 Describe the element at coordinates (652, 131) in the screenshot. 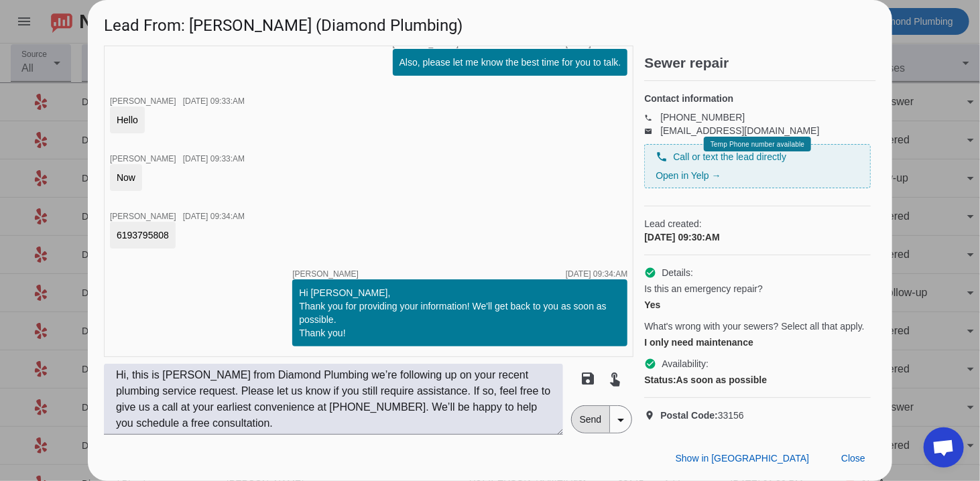

I see `mat-icon: email` at that location.